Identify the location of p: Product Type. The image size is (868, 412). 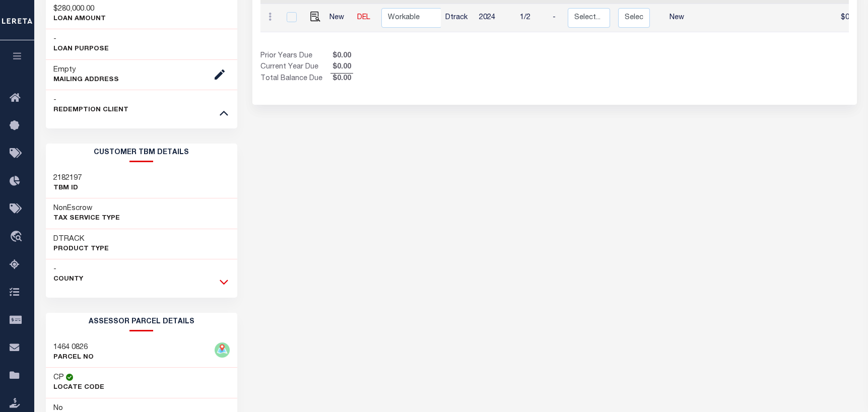
(81, 250).